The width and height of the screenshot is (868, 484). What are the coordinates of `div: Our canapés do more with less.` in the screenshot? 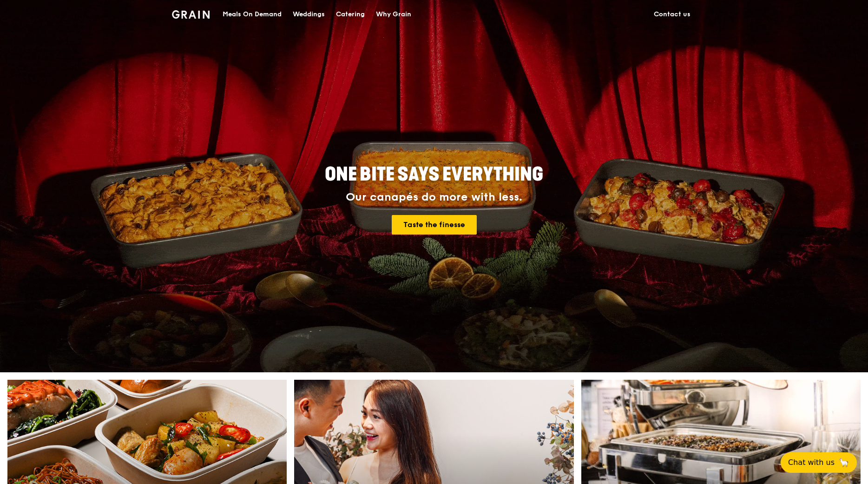 It's located at (434, 197).